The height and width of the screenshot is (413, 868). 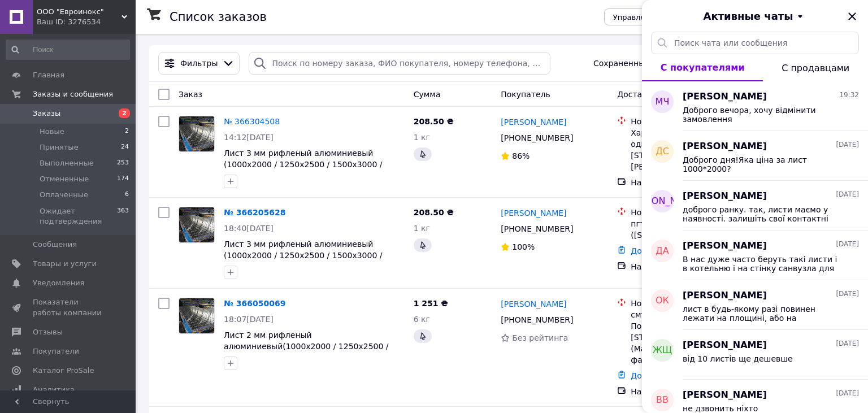 What do you see at coordinates (526, 94) in the screenshot?
I see `span: Покупатель` at bounding box center [526, 94].